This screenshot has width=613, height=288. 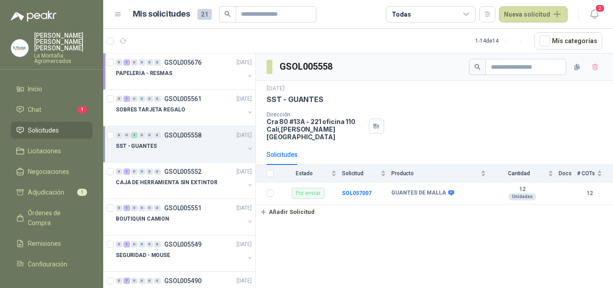 What do you see at coordinates (52, 151) in the screenshot?
I see `a: Licitaciones` at bounding box center [52, 151].